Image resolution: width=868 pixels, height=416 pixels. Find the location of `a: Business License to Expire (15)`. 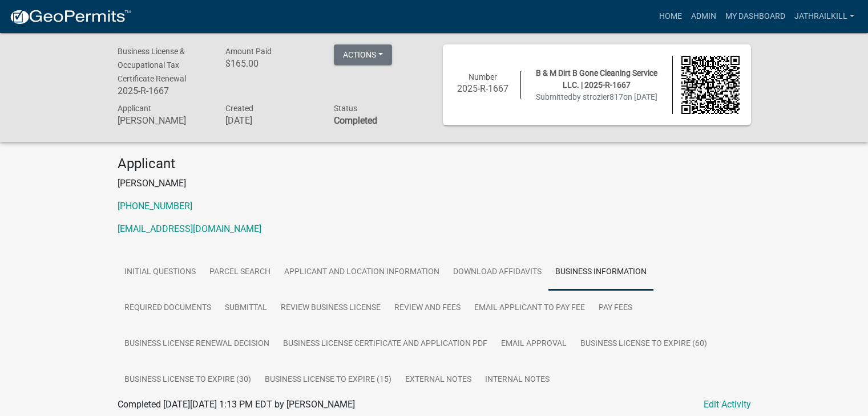

a: Business License to Expire (15) is located at coordinates (328, 380).